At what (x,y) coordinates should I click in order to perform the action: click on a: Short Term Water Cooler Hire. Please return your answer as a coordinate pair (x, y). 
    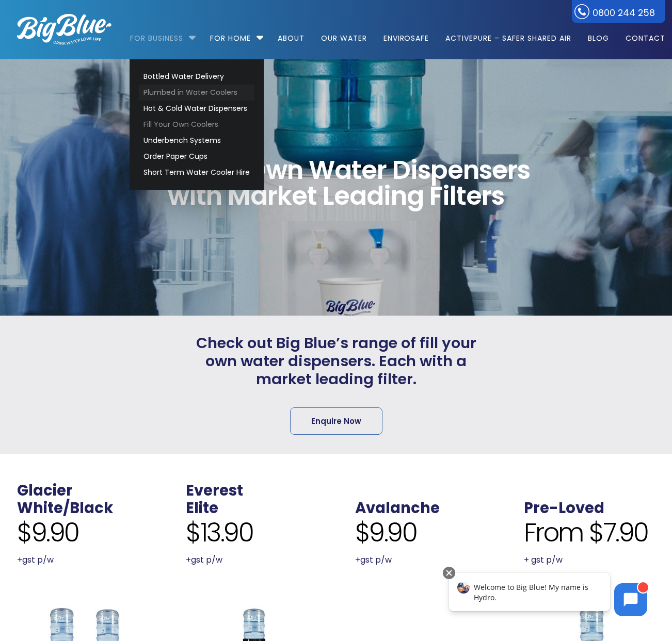
    Looking at the image, I should click on (197, 172).